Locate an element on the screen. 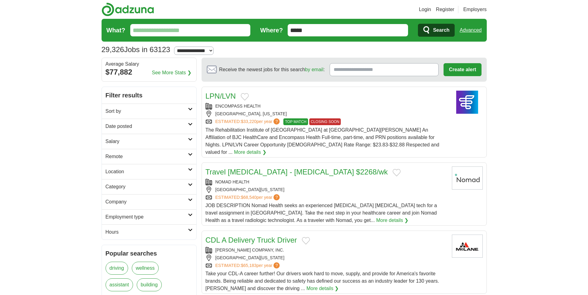  label: What? is located at coordinates (116, 30).